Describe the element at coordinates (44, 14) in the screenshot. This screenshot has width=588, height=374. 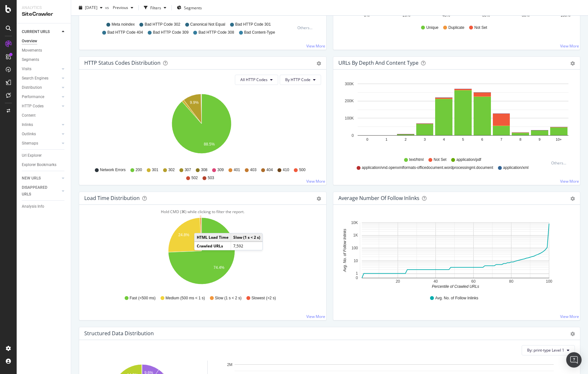
I see `div: SiteCrawler` at that location.